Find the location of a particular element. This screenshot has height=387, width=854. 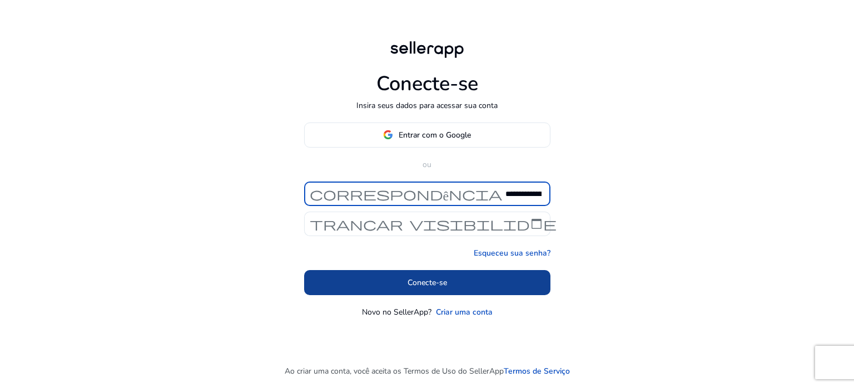

font: trancar is located at coordinates (356, 224).